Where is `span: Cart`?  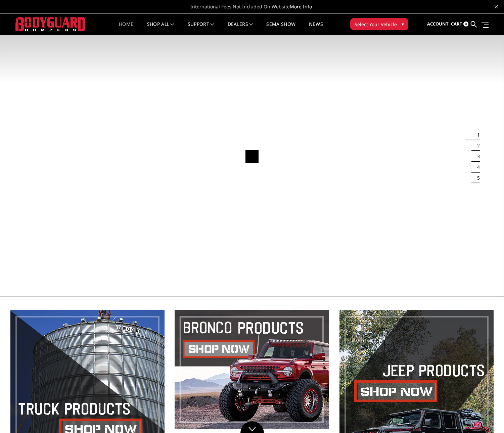
span: Cart is located at coordinates (456, 24).